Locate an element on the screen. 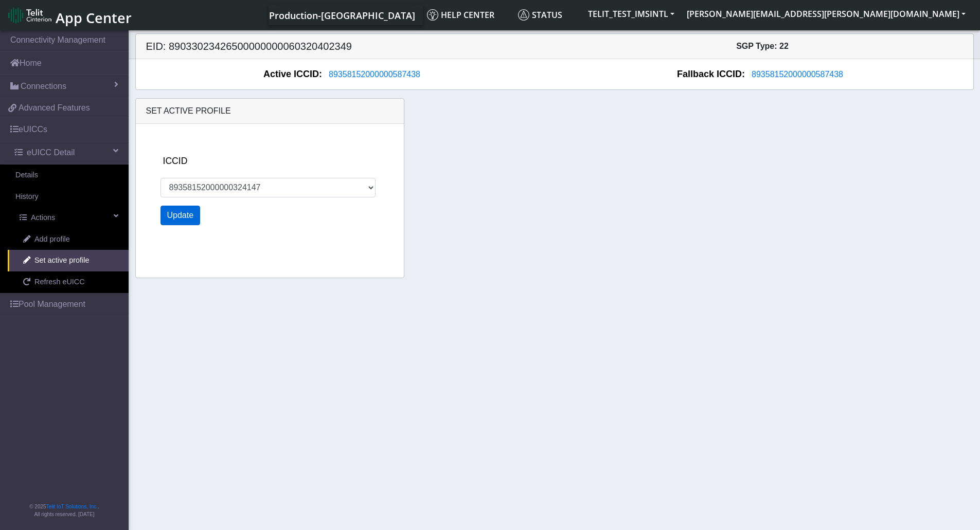 The height and width of the screenshot is (530, 980). a: Telit IoT Solutions, Inc. is located at coordinates (72, 506).